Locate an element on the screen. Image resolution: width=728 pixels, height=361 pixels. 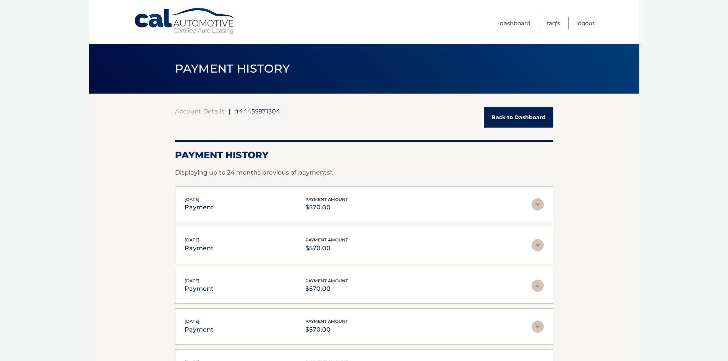
a: FAQ's is located at coordinates (553, 23).